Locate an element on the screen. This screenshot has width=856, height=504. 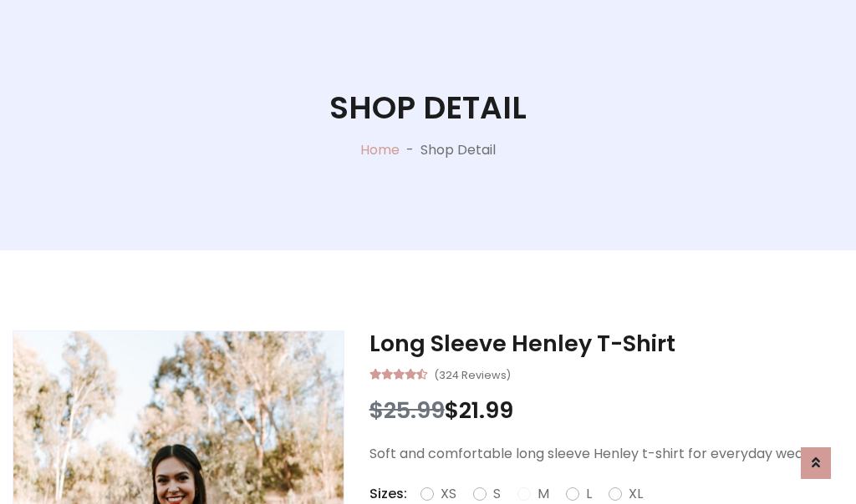
label: XS is located at coordinates (447, 494).